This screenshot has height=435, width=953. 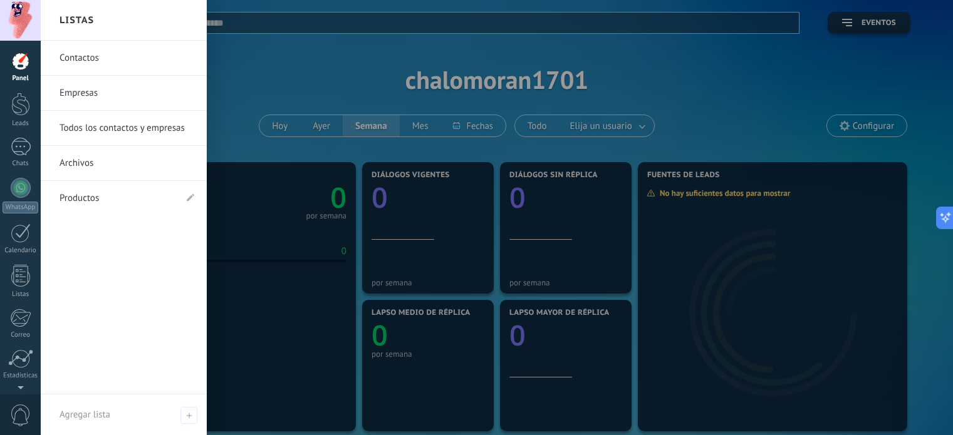 I want to click on div: WhatsApp, so click(x=20, y=207).